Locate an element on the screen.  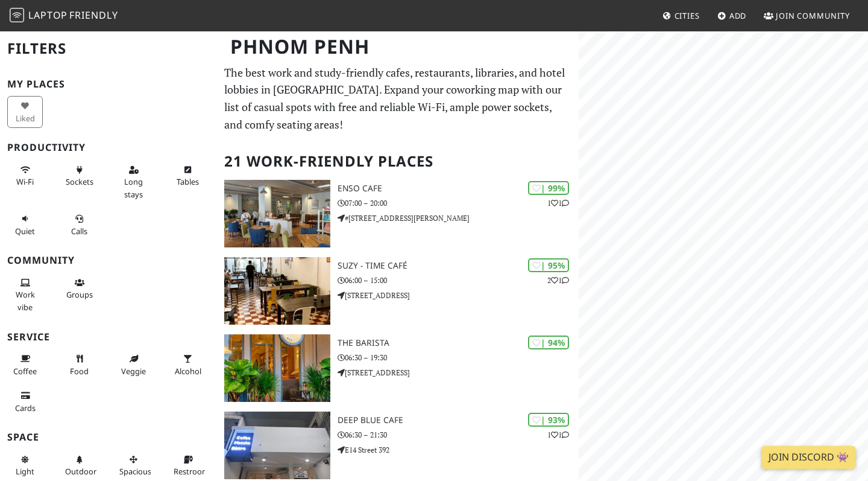
h3: Community is located at coordinates (108, 260).